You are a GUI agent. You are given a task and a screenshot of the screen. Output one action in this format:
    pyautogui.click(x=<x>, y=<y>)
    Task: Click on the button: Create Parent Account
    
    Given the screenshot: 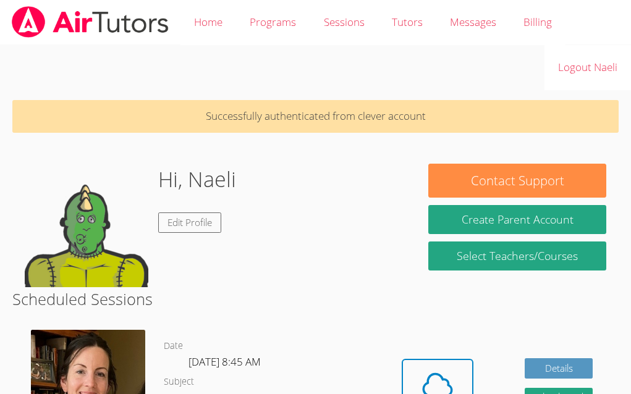 What is the action you would take?
    pyautogui.click(x=517, y=219)
    